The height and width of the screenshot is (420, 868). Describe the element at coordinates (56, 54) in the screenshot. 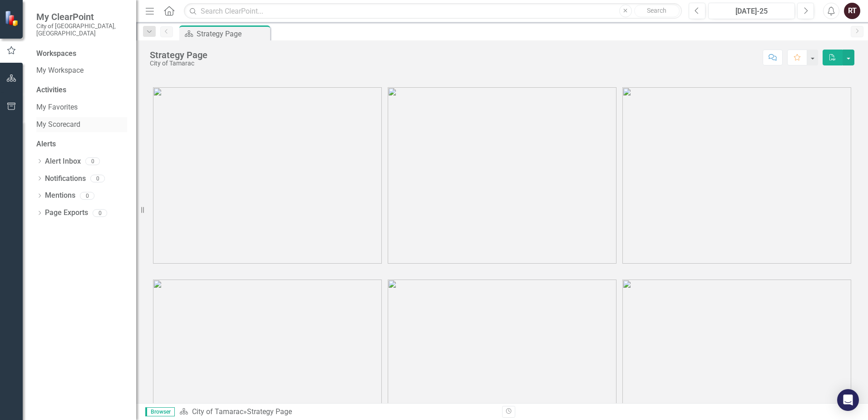

I see `div: Workspaces` at that location.